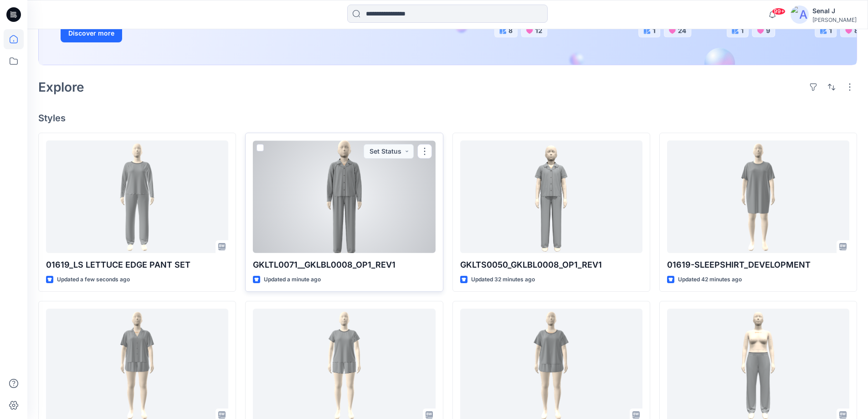 The width and height of the screenshot is (868, 419). Describe the element at coordinates (551, 196) in the screenshot. I see `a: GKLTS0050_GKLBL0008_OP1_REV1` at that location.